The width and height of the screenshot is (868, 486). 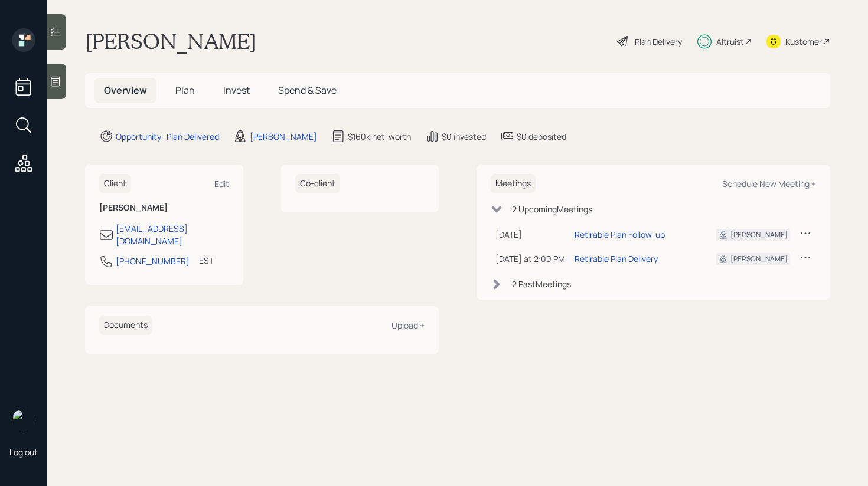 What do you see at coordinates (542, 284) in the screenshot?
I see `div: 2 Past Meeting s` at bounding box center [542, 284].